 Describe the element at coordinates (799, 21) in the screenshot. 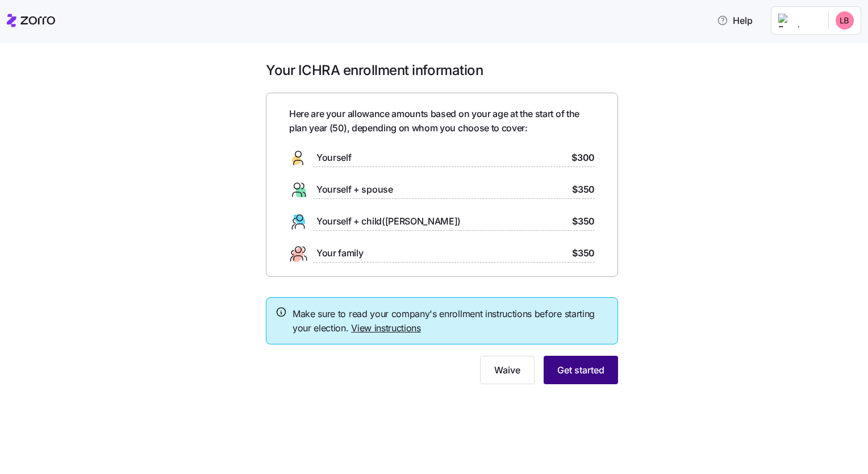

I see `img: Employer logo` at that location.